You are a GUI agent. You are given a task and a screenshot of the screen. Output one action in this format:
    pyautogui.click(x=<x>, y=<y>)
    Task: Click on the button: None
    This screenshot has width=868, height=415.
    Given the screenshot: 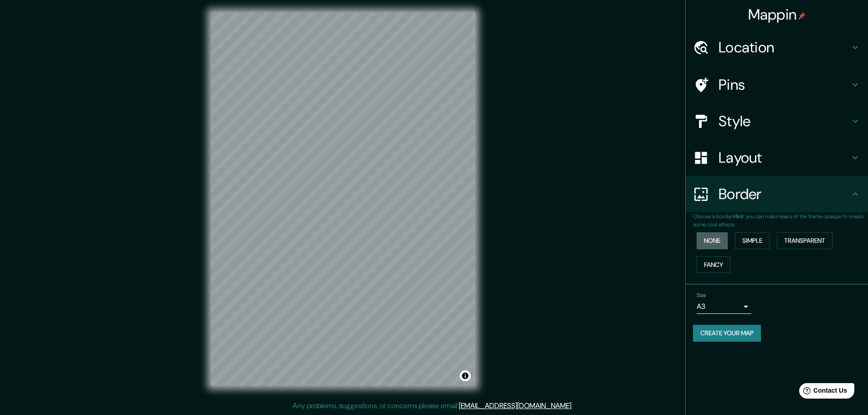 What is the action you would take?
    pyautogui.click(x=712, y=241)
    